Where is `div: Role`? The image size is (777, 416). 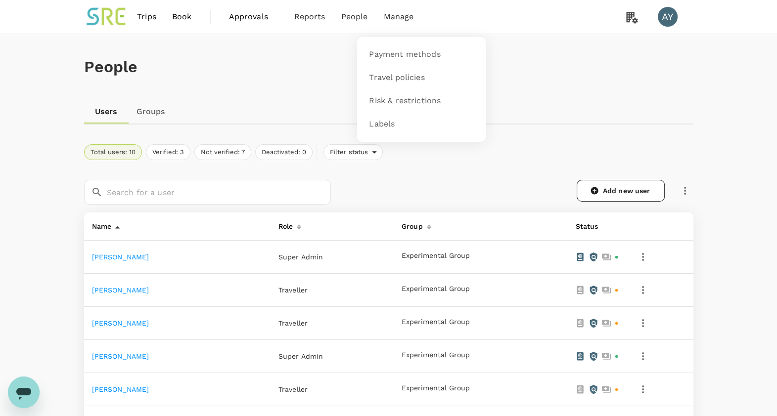 div: Role is located at coordinates (284, 224).